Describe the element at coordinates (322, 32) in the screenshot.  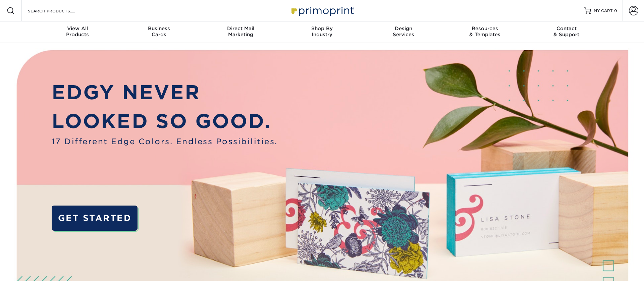
I see `div: Industry` at that location.